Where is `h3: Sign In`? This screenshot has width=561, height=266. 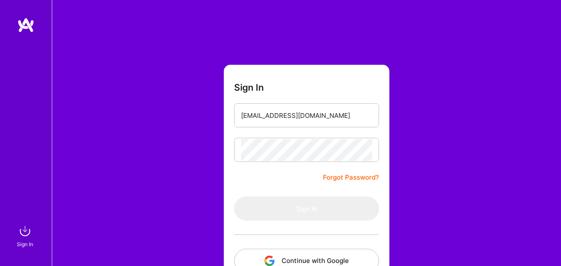
h3: Sign In is located at coordinates (249, 87).